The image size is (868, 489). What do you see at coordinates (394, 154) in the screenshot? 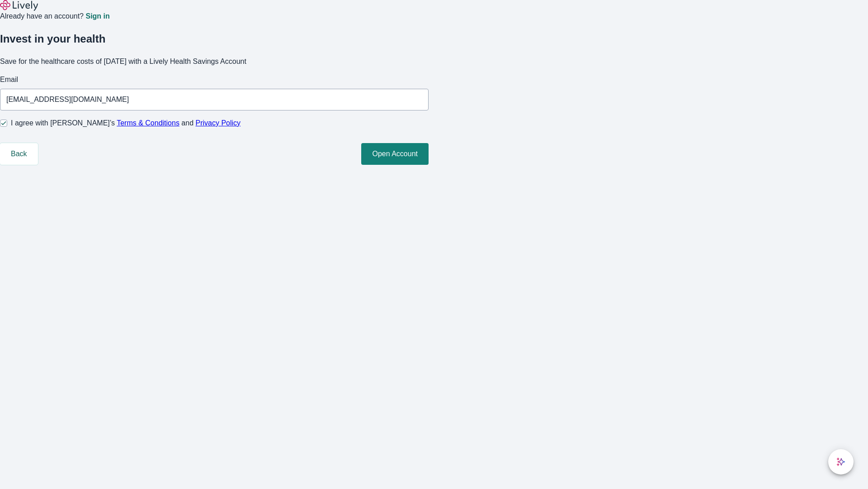
I see `button: Open Account` at bounding box center [394, 154].